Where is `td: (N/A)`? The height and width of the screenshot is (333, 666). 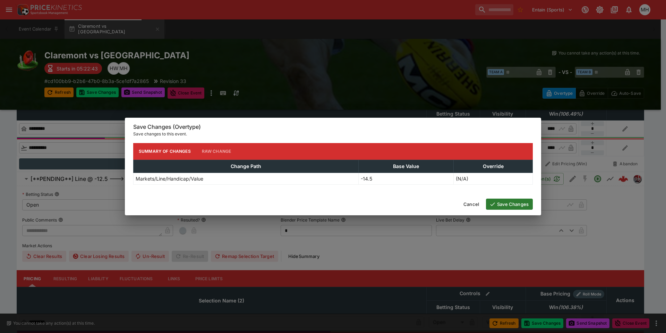
td: (N/A) is located at coordinates (493, 178).